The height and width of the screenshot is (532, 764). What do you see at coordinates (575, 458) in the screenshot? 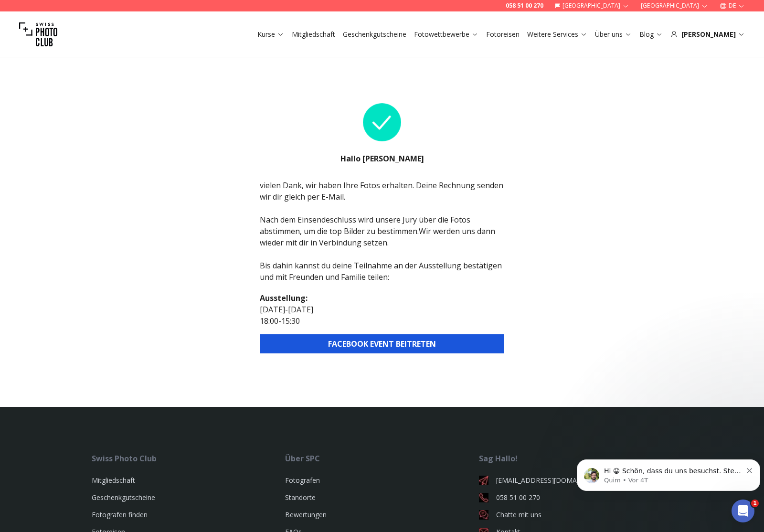
I see `div: Sag Hallo!` at bounding box center [575, 458].